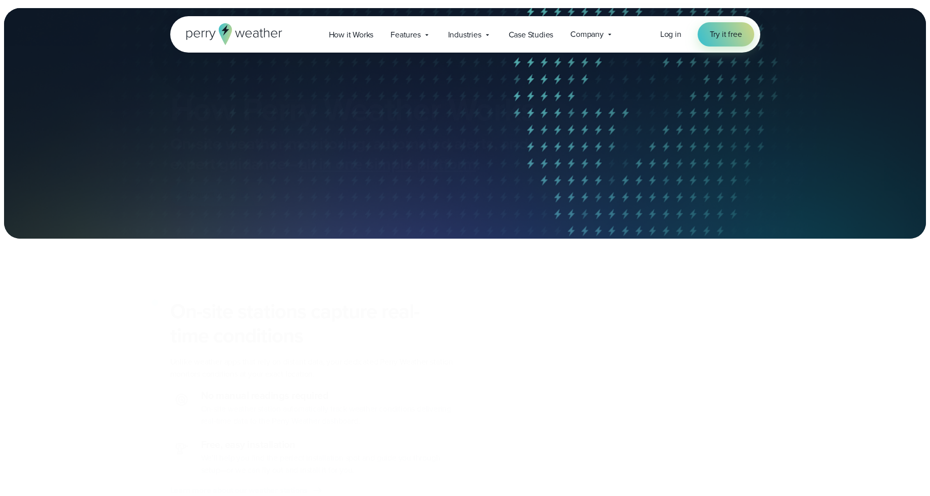 The image size is (930, 496). Describe the element at coordinates (587, 34) in the screenshot. I see `span: Company` at that location.